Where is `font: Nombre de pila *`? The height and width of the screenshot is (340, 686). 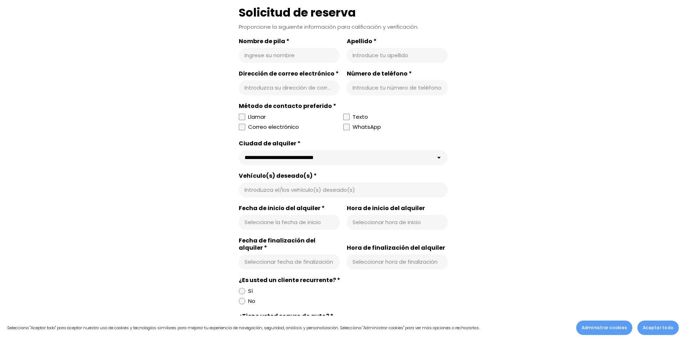
font: Nombre de pila * is located at coordinates (264, 41).